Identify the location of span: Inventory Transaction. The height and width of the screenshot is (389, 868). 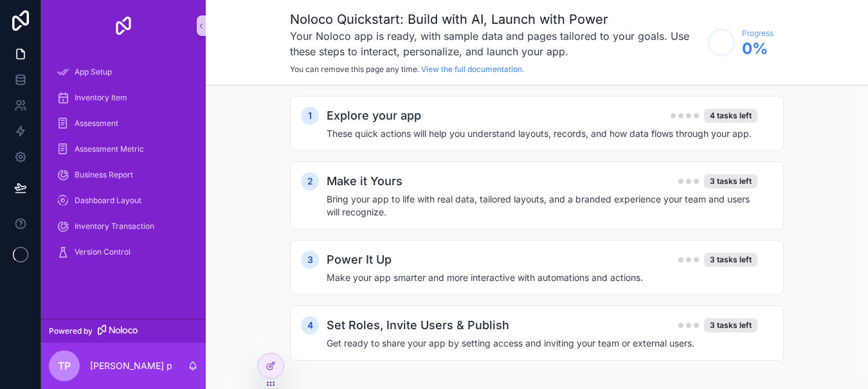
(114, 226).